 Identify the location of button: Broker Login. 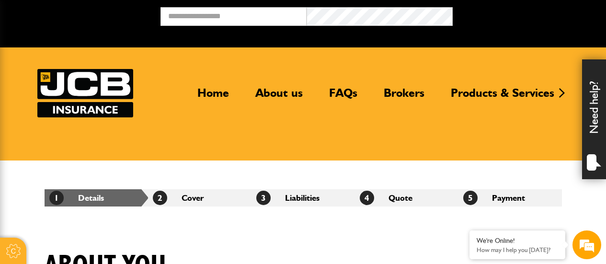
(525, 14).